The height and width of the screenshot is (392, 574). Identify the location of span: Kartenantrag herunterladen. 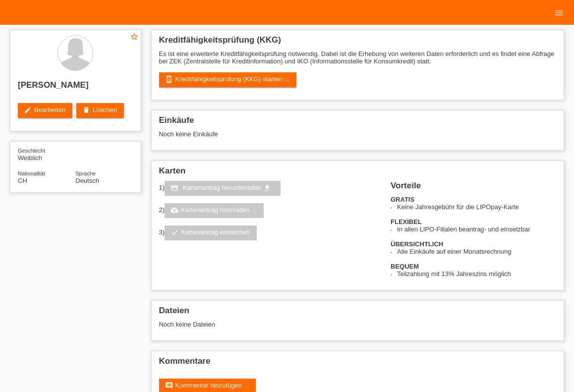
(222, 187).